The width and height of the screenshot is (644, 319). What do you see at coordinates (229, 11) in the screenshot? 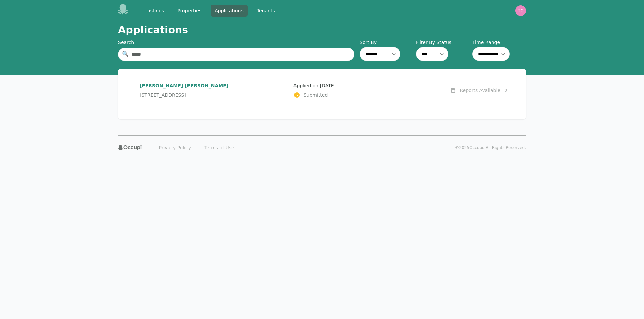
I see `a: Applications` at bounding box center [229, 11].